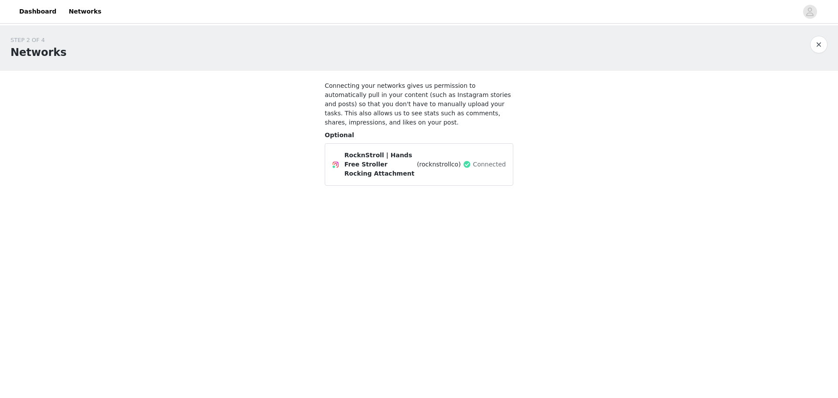  What do you see at coordinates (336, 165) in the screenshot?
I see `img: Instagram Icon` at bounding box center [336, 165].